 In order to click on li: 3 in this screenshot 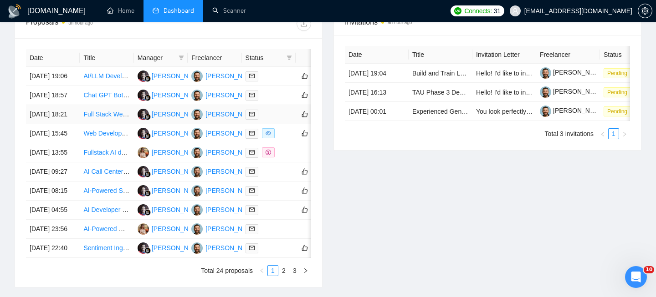, I will do `click(295, 271)`.